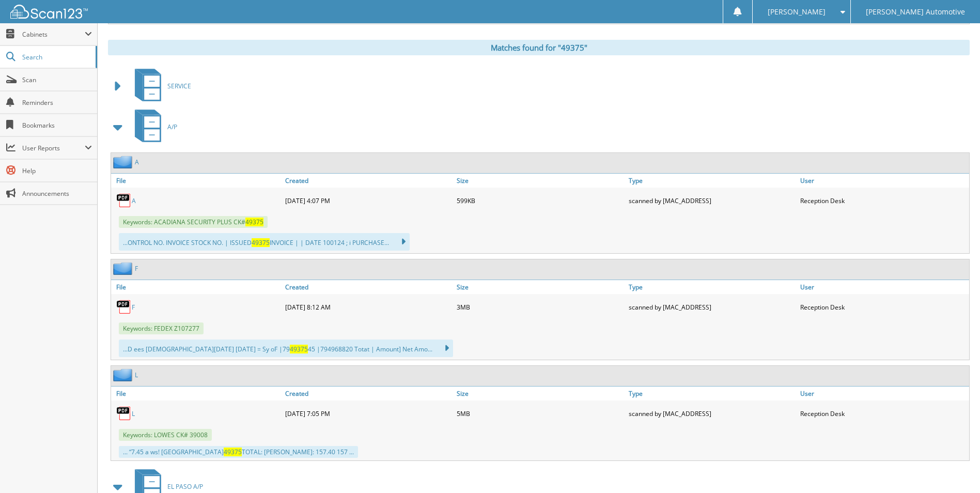  I want to click on div: Matches found for "49375", so click(539, 48).